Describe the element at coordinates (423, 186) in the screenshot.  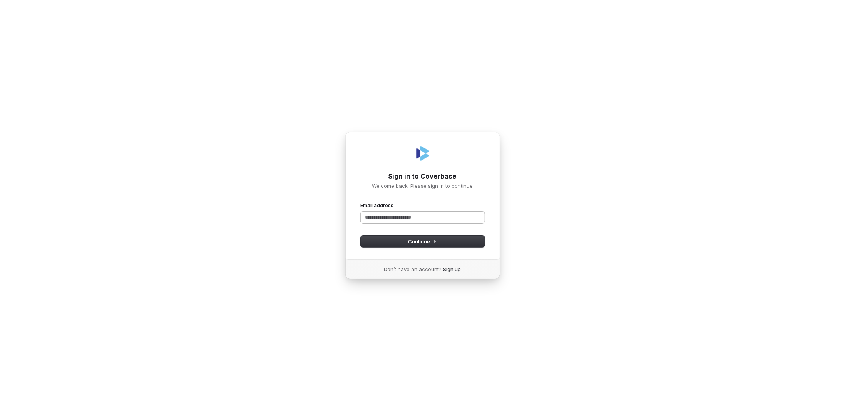
I see `p: Welcome back! Please sign in to continue` at that location.